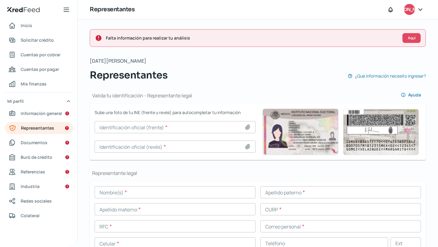 The width and height of the screenshot is (438, 247). I want to click on a: Colateral, so click(39, 216).